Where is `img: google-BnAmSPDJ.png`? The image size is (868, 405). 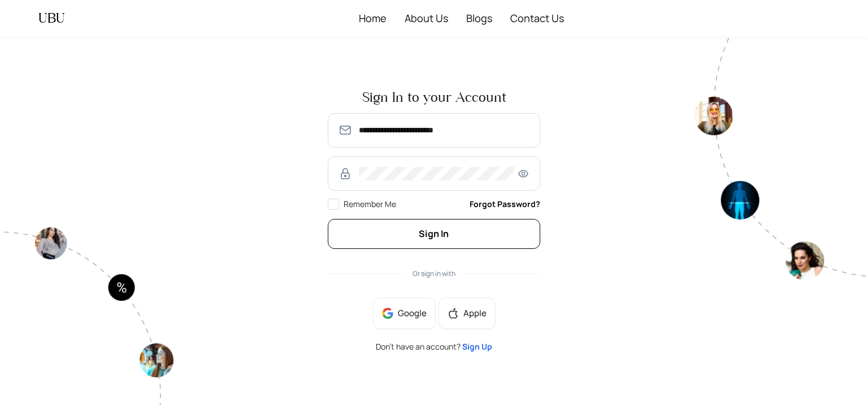 img: google-BnAmSPDJ.png is located at coordinates (388, 314).